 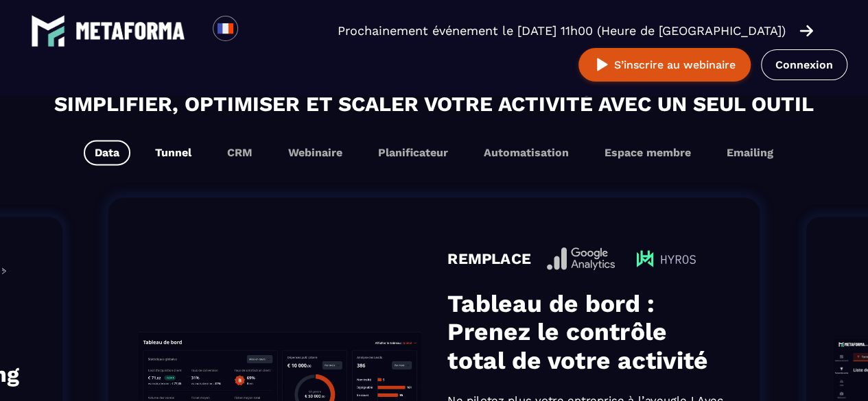 I want to click on input: Search for option, so click(x=254, y=31).